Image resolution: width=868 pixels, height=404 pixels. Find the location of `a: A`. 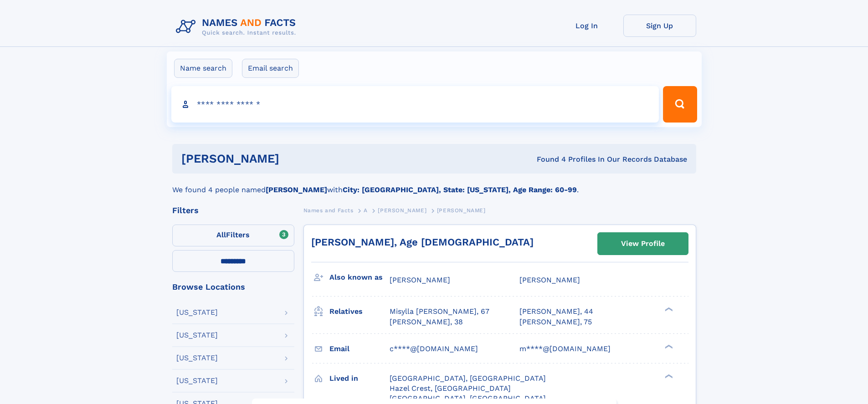

a: A is located at coordinates (365, 210).